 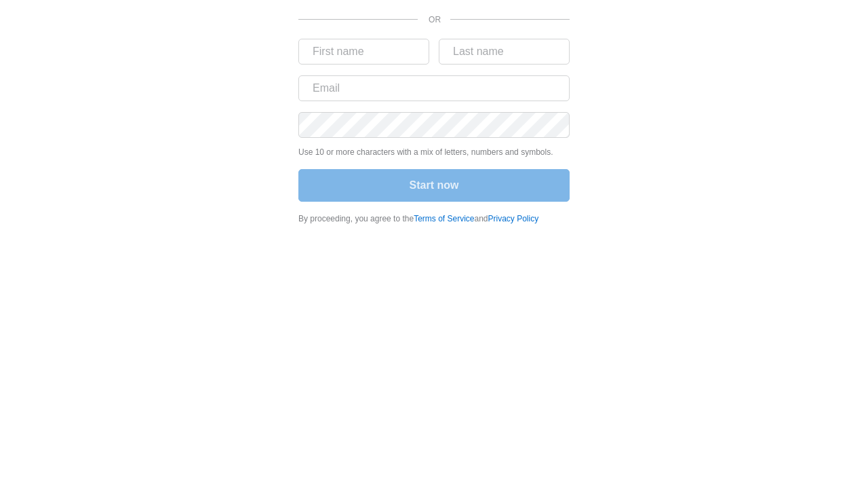 I want to click on input: Last name, so click(x=504, y=52).